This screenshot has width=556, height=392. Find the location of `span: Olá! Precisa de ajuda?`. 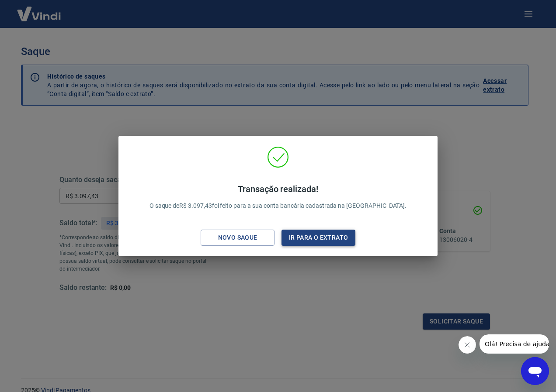

span: Olá! Precisa de ajuda? is located at coordinates (39, 9).